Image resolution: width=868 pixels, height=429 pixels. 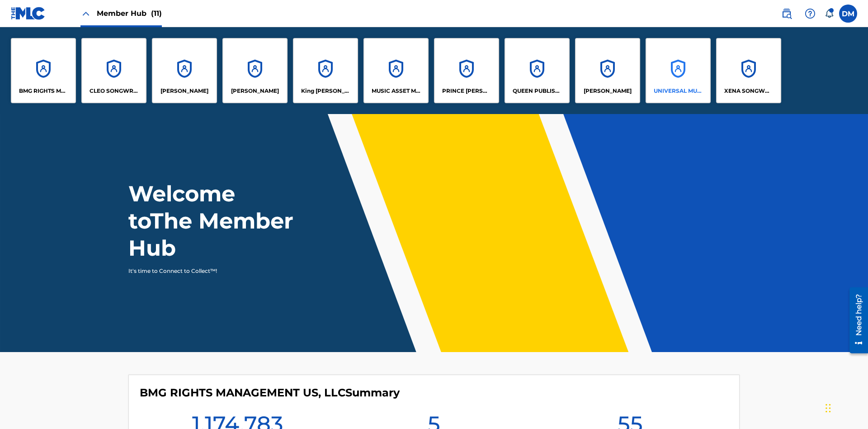 What do you see at coordinates (749, 91) in the screenshot?
I see `p: XENA SONGWRITER` at bounding box center [749, 91].